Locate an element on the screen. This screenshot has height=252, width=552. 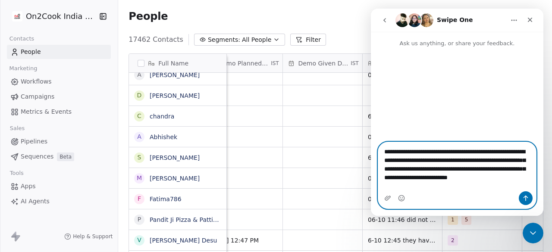
span: Sequences is located at coordinates (37, 157).